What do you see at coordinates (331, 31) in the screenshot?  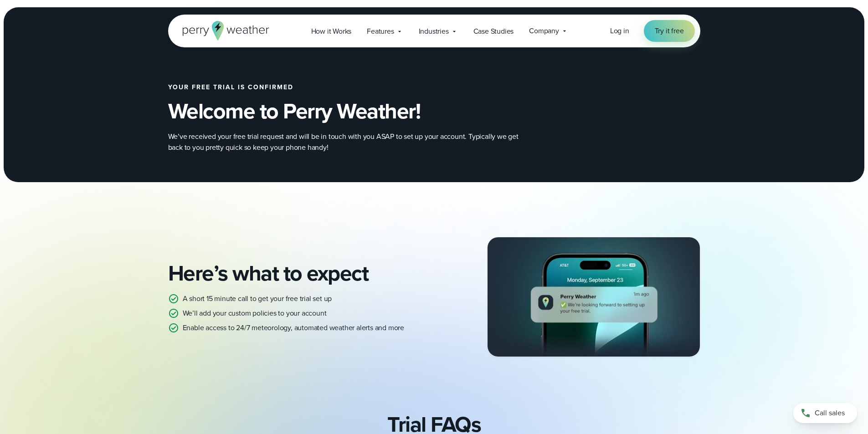 I see `a: How it Works` at bounding box center [331, 31].